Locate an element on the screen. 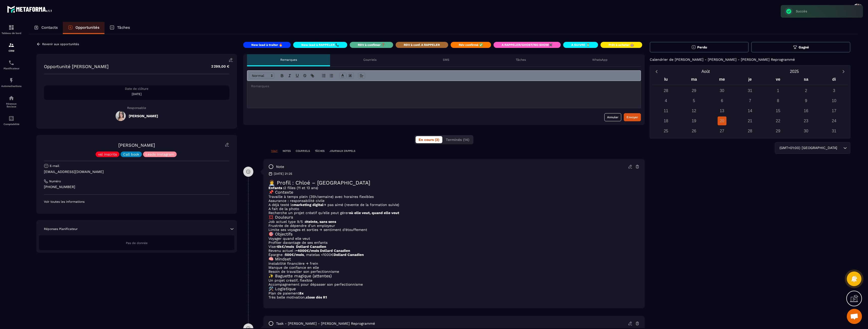  li: Recherche un projet créatif qu’elle peut gérer is located at coordinates (454, 212).